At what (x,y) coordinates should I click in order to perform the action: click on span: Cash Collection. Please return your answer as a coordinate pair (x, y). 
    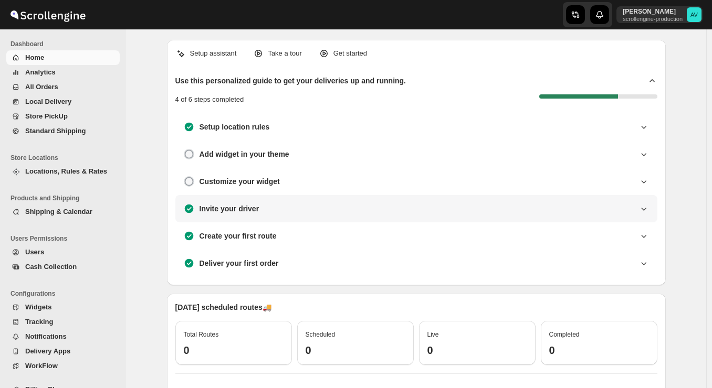
    Looking at the image, I should click on (51, 267).